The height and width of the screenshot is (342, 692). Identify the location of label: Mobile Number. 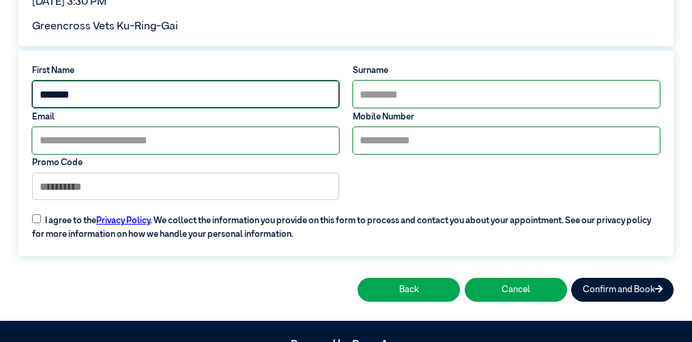
(507, 117).